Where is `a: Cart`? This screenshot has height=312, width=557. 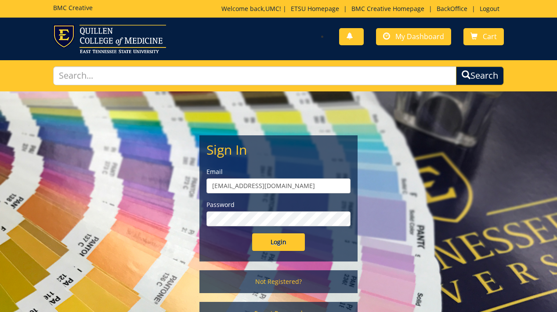 a: Cart is located at coordinates (484, 36).